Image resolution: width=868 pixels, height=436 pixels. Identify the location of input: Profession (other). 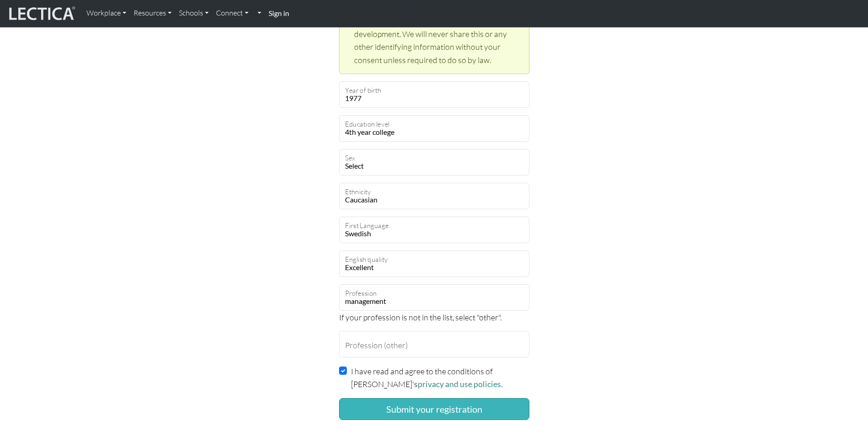
(434, 345).